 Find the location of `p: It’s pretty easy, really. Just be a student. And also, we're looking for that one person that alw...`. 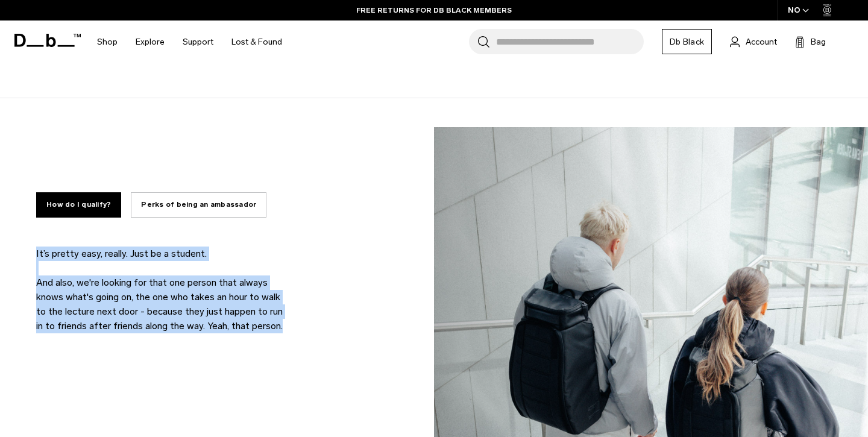

p: It’s pretty easy, really. Just be a student. And also, we're looking for that one person that alw... is located at coordinates (162, 290).